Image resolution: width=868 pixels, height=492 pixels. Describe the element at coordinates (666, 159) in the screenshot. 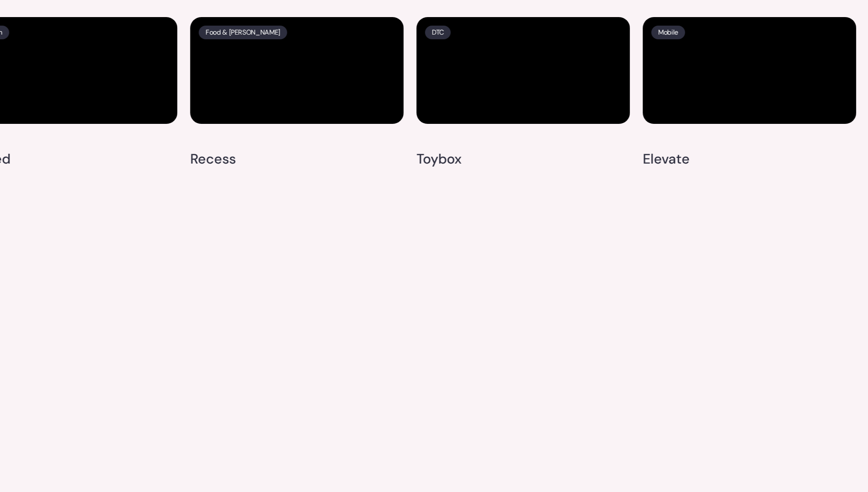

I see `h4: Elevate` at that location.